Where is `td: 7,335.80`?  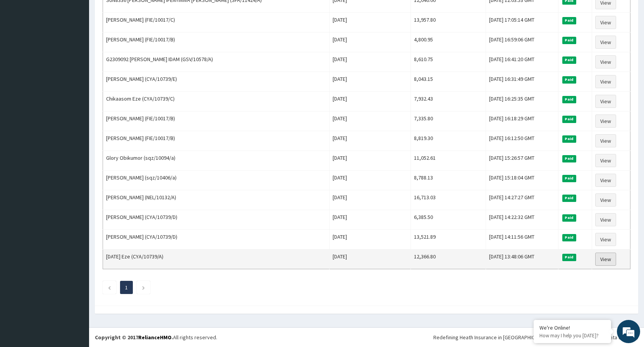 td: 7,335.80 is located at coordinates (448, 121).